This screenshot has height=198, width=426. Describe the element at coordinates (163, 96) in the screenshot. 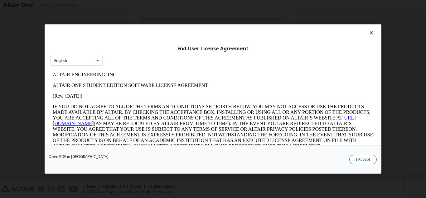

I see `p: This Altair One Student Edition Software License Agreement (“Agreement”) is between Altair Engine...` at that location.